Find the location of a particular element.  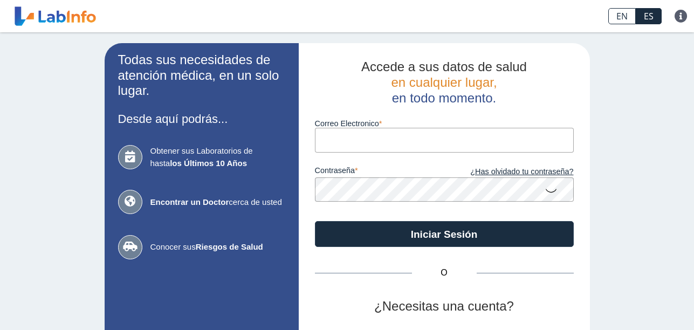

a: ¿Has olvidado tu contraseña? is located at coordinates (509, 172).